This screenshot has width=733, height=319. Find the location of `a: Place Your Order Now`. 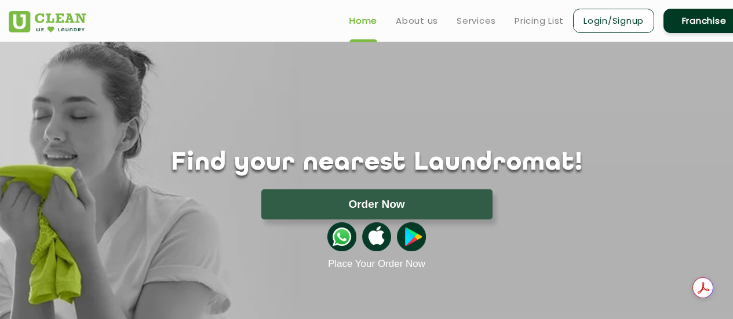

a: Place Your Order Now is located at coordinates (377, 264).